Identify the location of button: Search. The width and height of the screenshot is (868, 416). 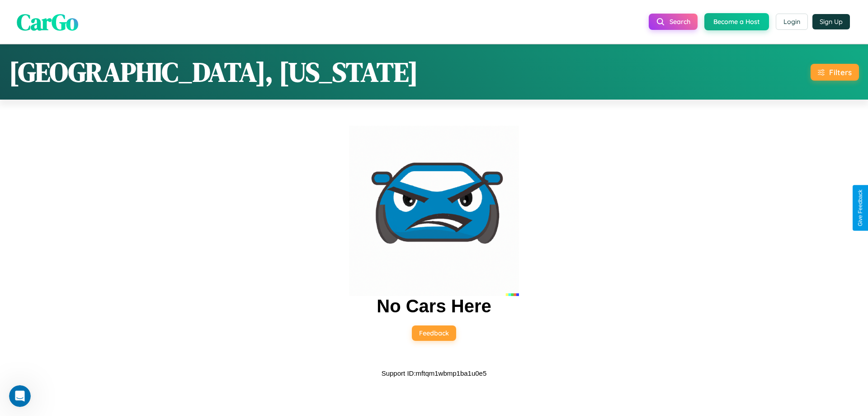
(673, 21).